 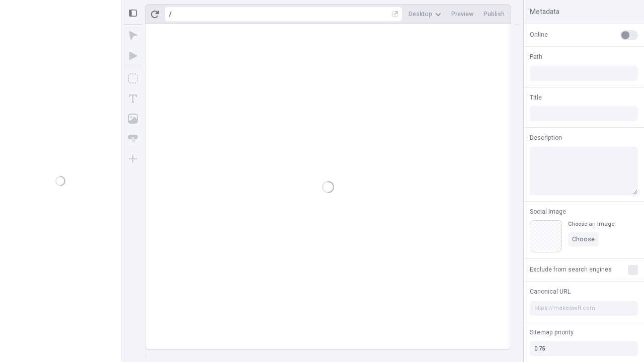 What do you see at coordinates (546, 138) in the screenshot?
I see `span: Description` at bounding box center [546, 138].